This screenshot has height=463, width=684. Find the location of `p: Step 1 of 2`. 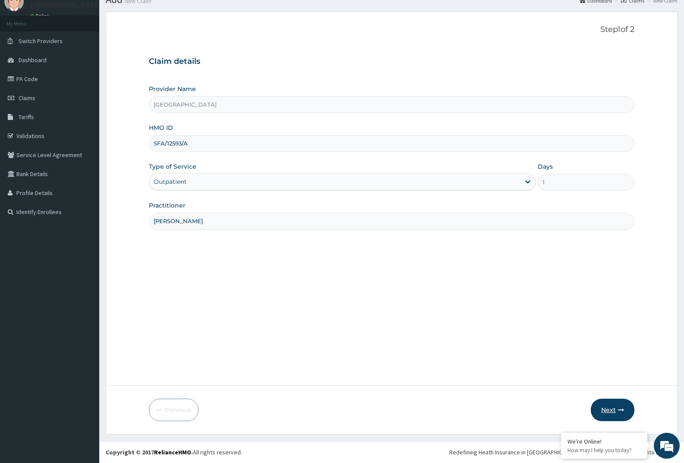

p: Step 1 of 2 is located at coordinates (391, 30).